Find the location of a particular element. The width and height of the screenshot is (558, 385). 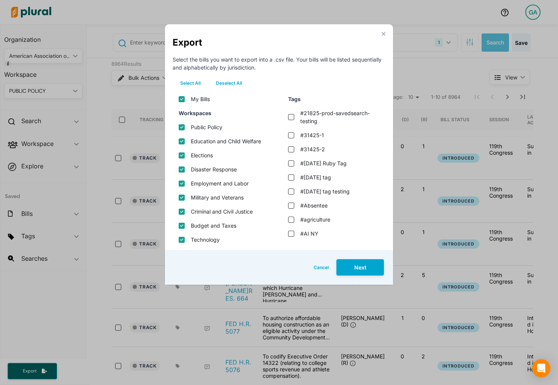

label: #31425-1 is located at coordinates (312, 135).